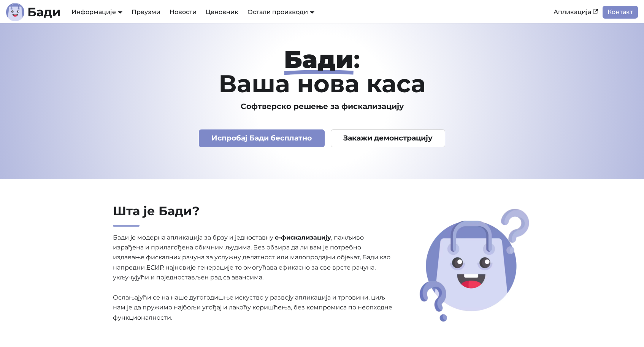 This screenshot has width=644, height=347. What do you see at coordinates (281, 12) in the screenshot?
I see `a: Остали производи` at bounding box center [281, 12].